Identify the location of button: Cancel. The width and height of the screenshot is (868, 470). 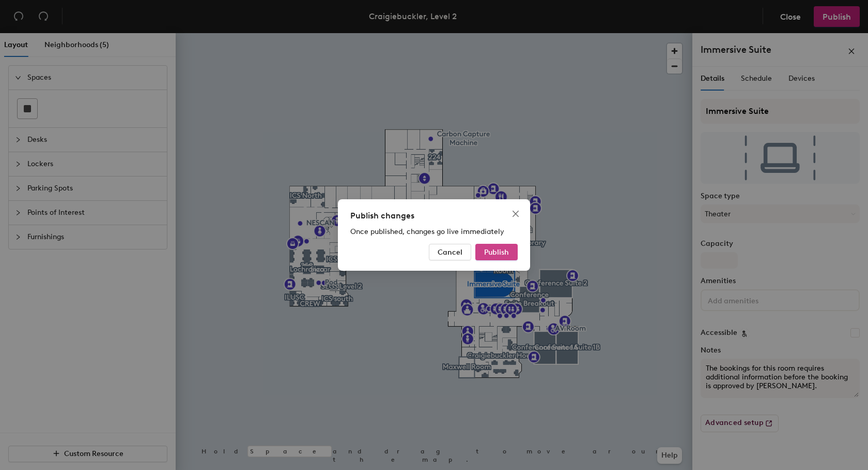
(450, 252).